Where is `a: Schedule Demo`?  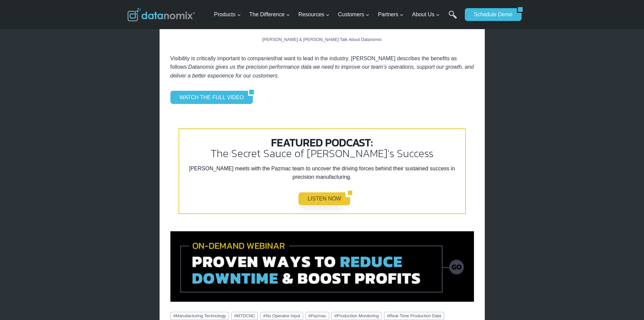
a: Schedule Demo is located at coordinates (491, 14).